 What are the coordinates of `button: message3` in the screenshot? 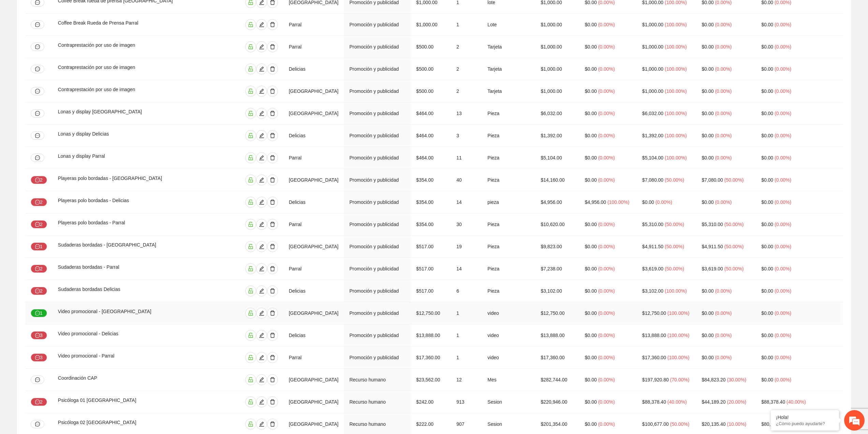 It's located at (39, 335).